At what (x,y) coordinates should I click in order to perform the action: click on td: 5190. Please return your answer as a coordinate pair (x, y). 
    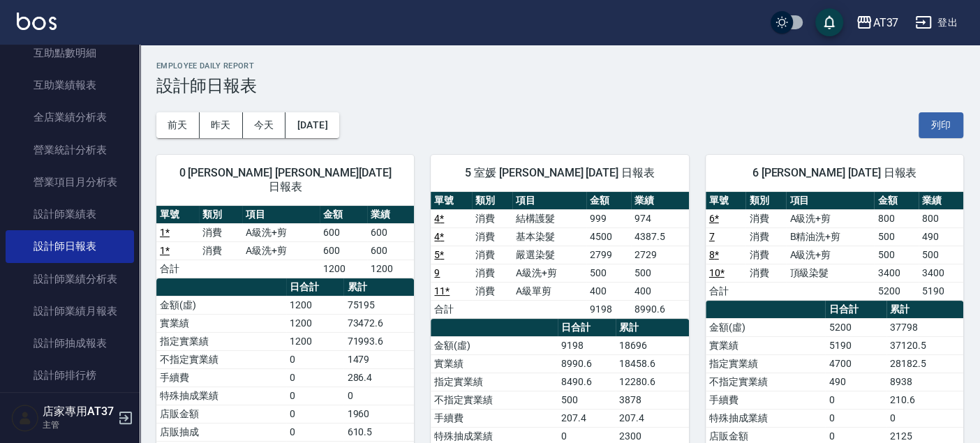
    Looking at the image, I should click on (855, 345).